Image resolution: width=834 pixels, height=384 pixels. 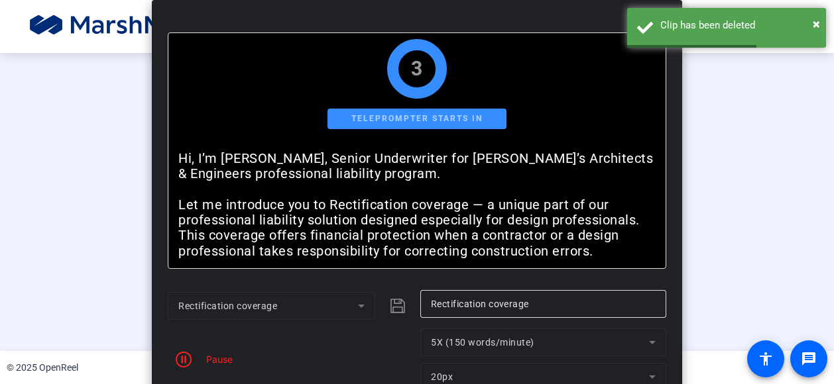 I want to click on button: Close, so click(x=816, y=24).